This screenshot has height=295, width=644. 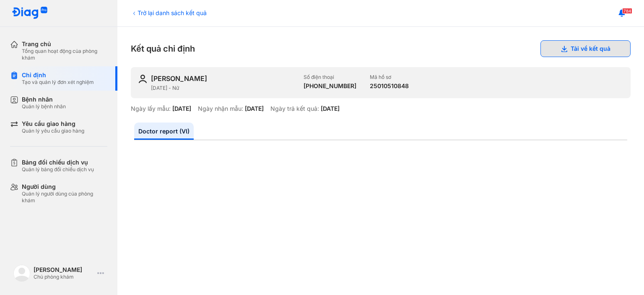 I want to click on div: Mã hồ sơ, so click(x=389, y=77).